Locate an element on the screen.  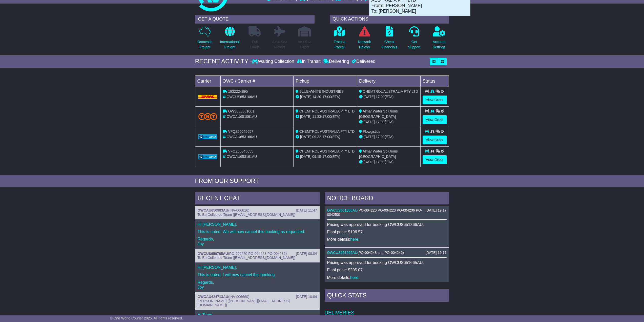
p: Final price: $196.57. is located at coordinates (387, 232).